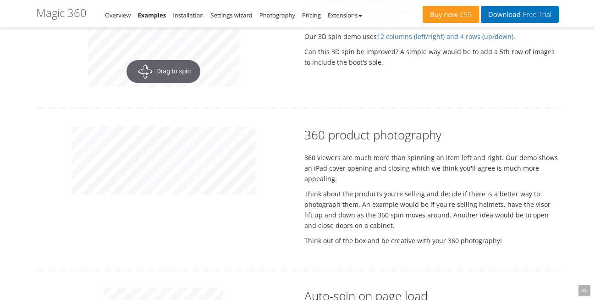  I want to click on a: Installation, so click(188, 15).